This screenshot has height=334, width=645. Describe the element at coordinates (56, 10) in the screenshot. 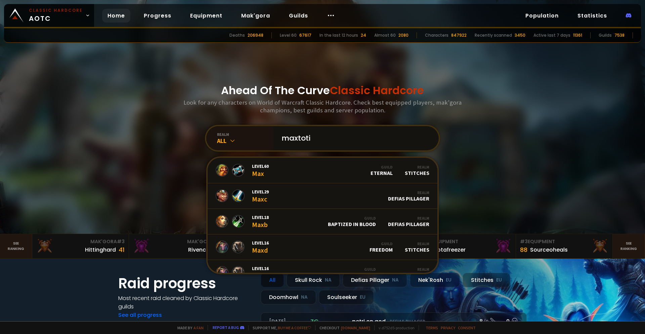

I see `small: Classic Hardcore` at that location.